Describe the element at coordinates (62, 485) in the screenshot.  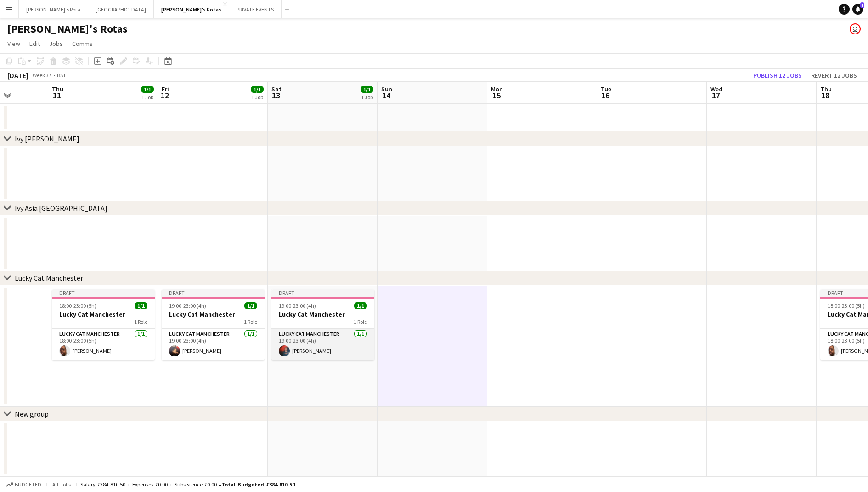
I see `span: All jobs` at that location.